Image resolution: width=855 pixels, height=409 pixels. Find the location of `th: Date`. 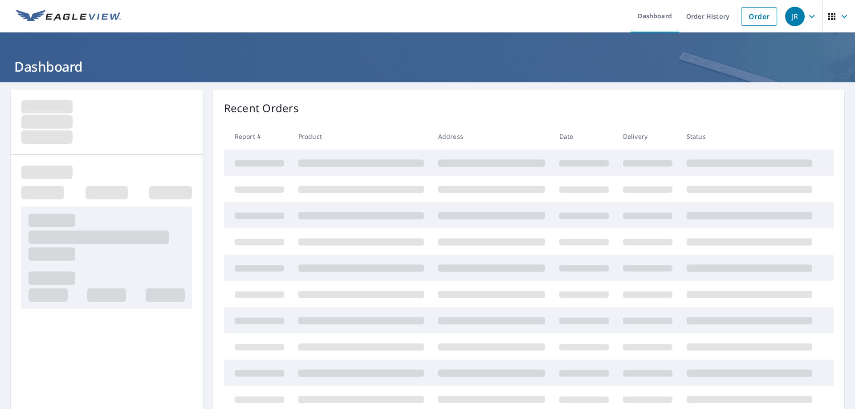

th: Date is located at coordinates (584, 136).